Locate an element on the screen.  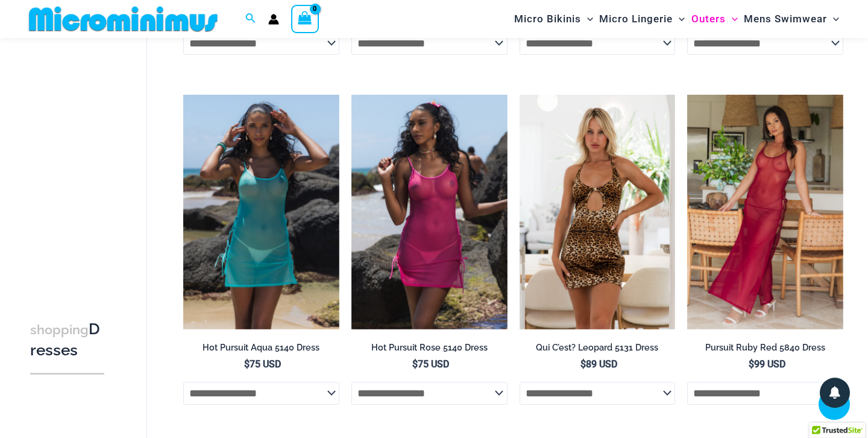
a: Qui C’est? Leopard 5131 Dress is located at coordinates (598, 350).